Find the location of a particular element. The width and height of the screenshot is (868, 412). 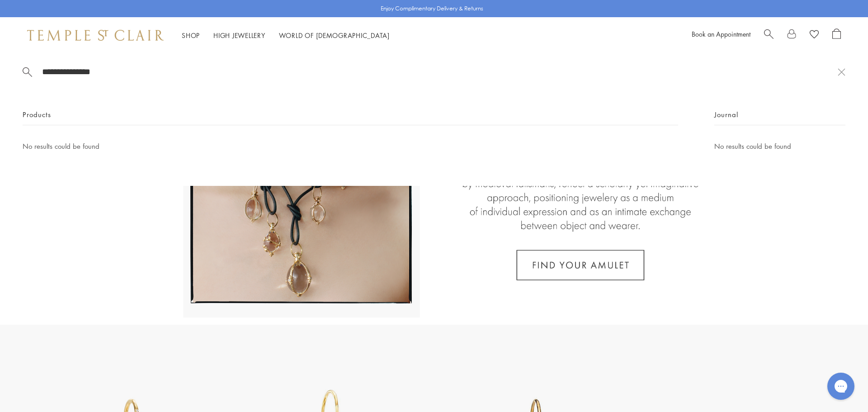

a: Book an Appointment is located at coordinates (721, 34).